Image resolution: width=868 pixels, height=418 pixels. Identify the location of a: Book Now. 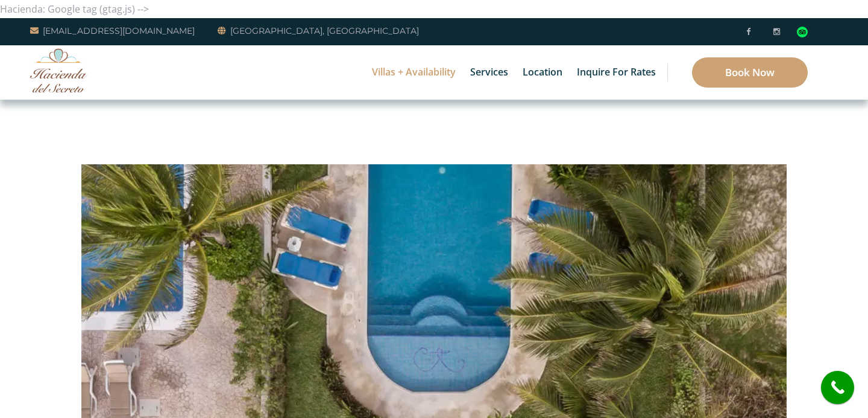
(751, 73).